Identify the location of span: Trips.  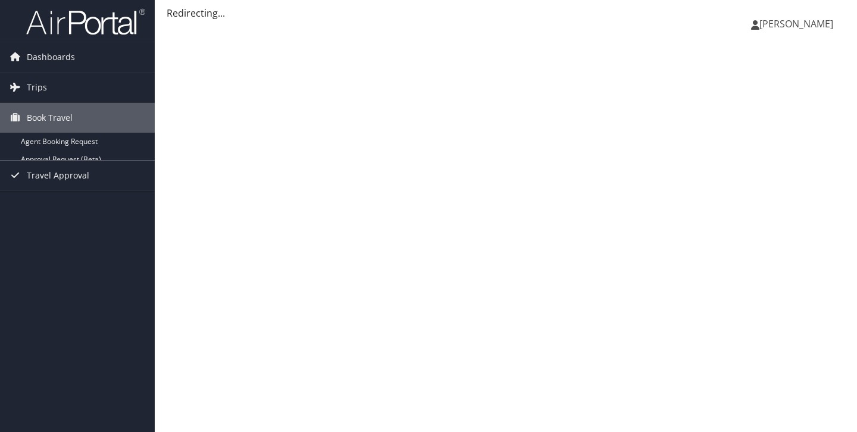
(37, 88).